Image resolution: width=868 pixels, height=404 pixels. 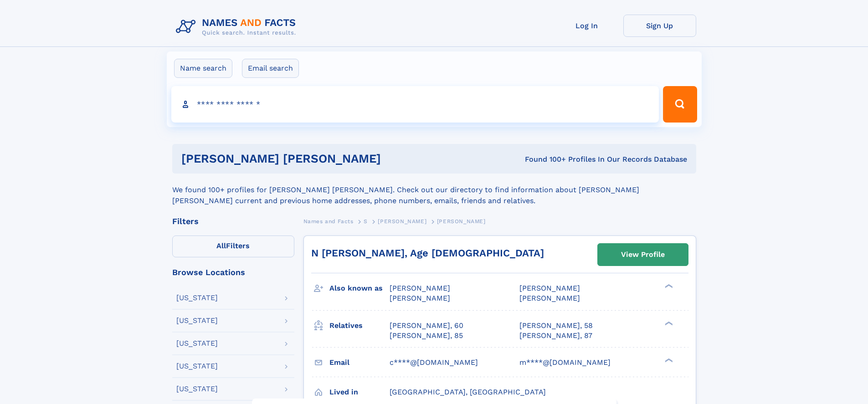 I want to click on h3: Lived in, so click(x=359, y=392).